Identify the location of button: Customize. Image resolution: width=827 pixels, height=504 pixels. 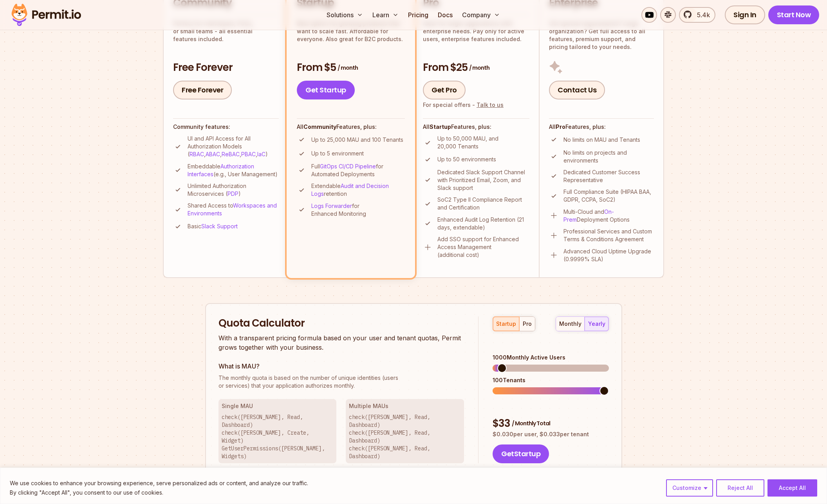
(690, 487).